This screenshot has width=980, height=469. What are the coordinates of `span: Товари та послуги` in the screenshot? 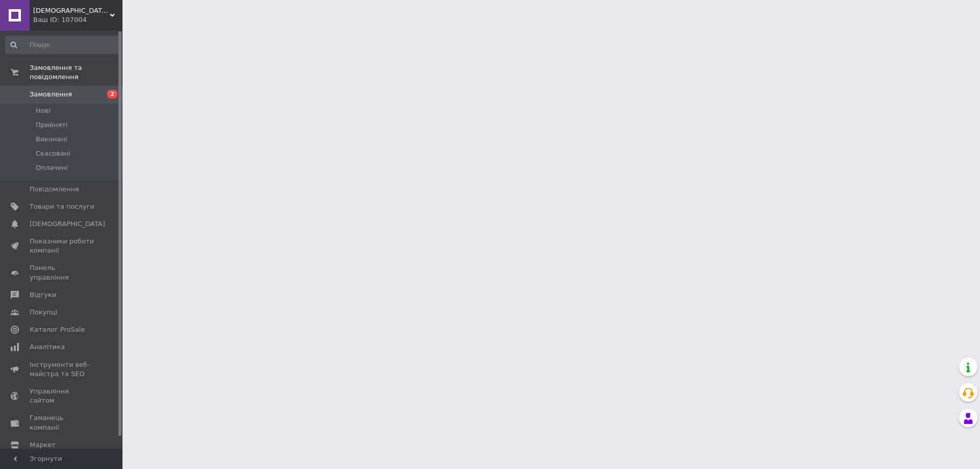 It's located at (62, 207).